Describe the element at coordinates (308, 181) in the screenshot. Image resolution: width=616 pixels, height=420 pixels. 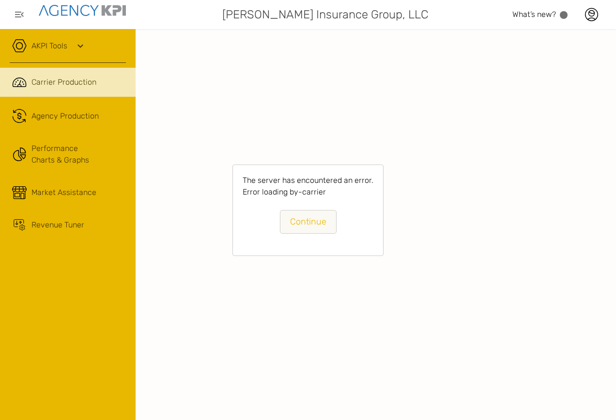
I see `h3: The server has encountered an error.` at that location.